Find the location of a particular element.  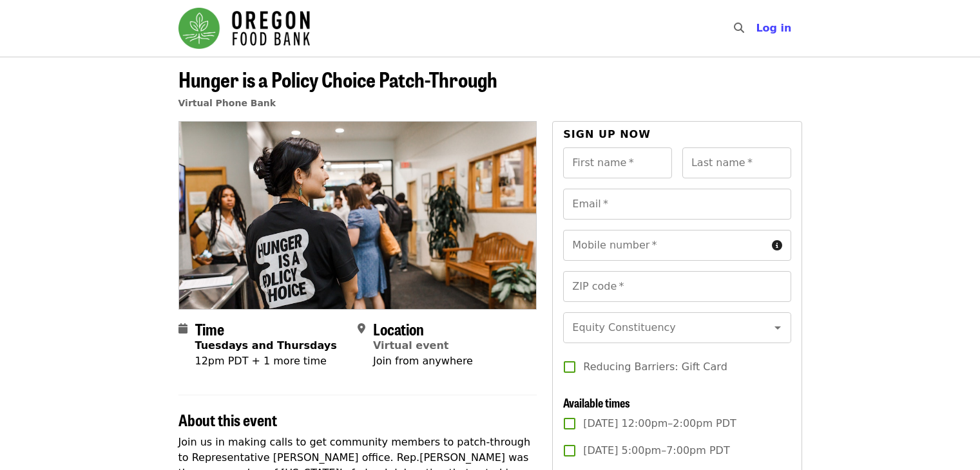

i: map-marker-alt icon is located at coordinates (362, 328).